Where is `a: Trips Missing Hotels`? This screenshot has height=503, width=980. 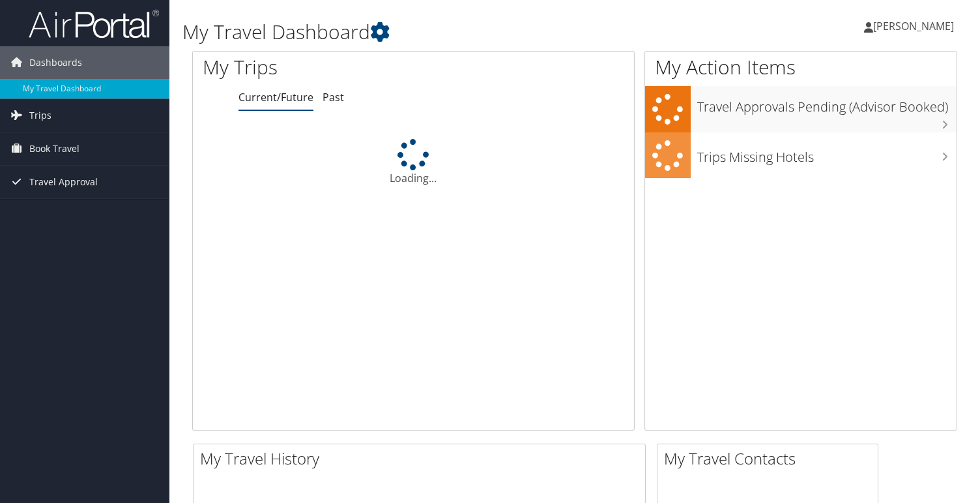 a: Trips Missing Hotels is located at coordinates (801, 156).